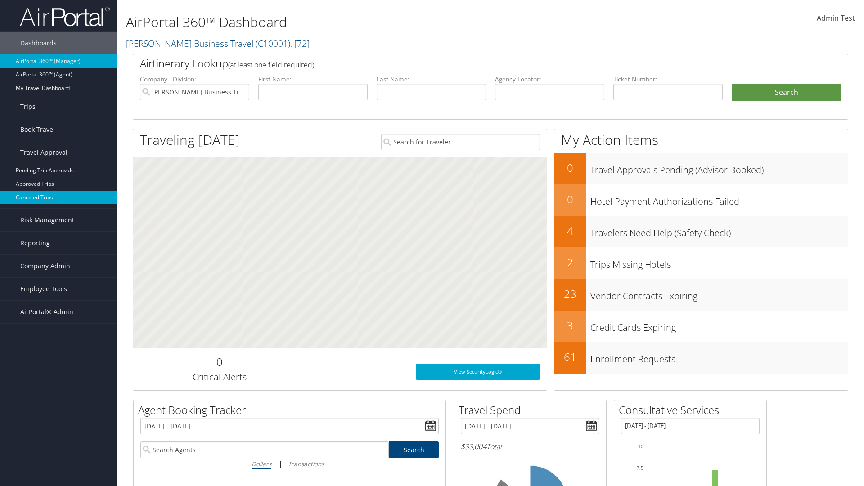 This screenshot has width=864, height=486. I want to click on input: Search for Traveler, so click(460, 142).